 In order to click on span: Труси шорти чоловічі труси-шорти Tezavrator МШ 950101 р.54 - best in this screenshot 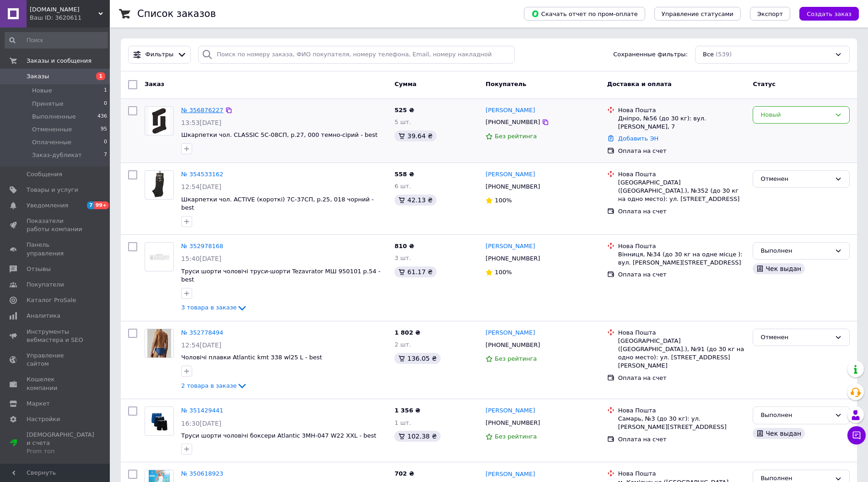, I will do `click(280, 276)`.